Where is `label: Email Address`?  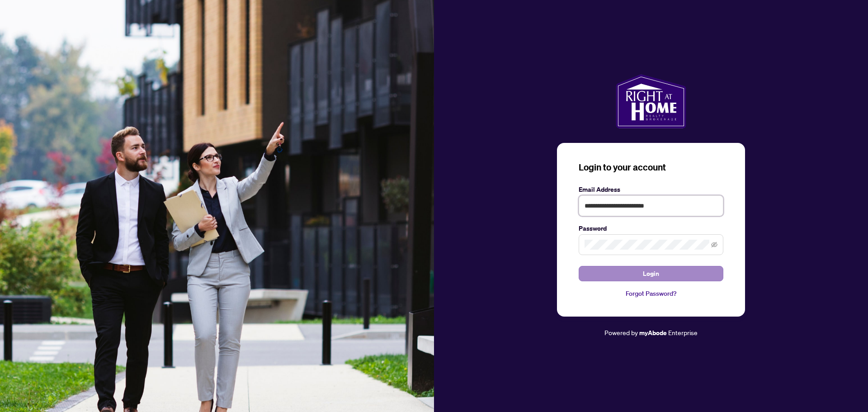
label: Email Address is located at coordinates (652, 189).